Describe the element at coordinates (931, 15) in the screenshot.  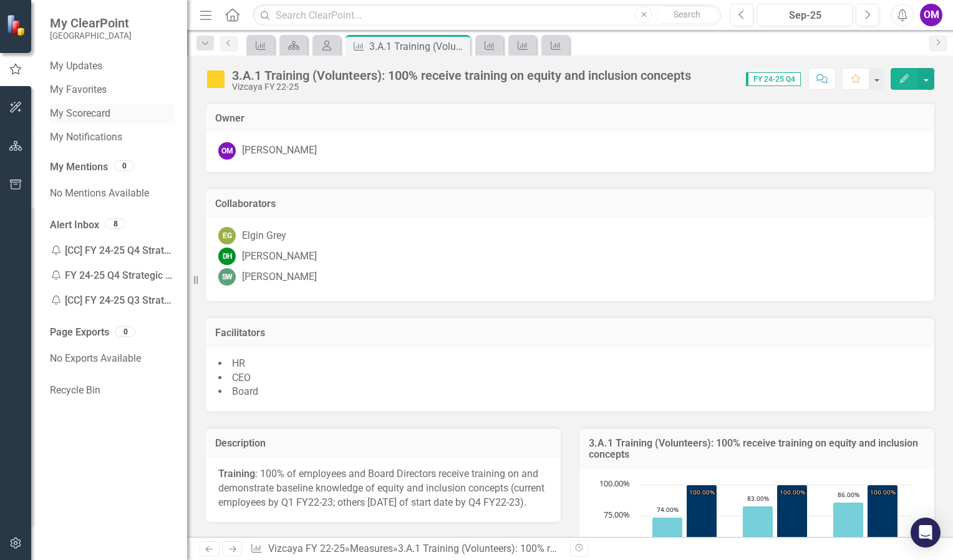
I see `button: OM` at that location.